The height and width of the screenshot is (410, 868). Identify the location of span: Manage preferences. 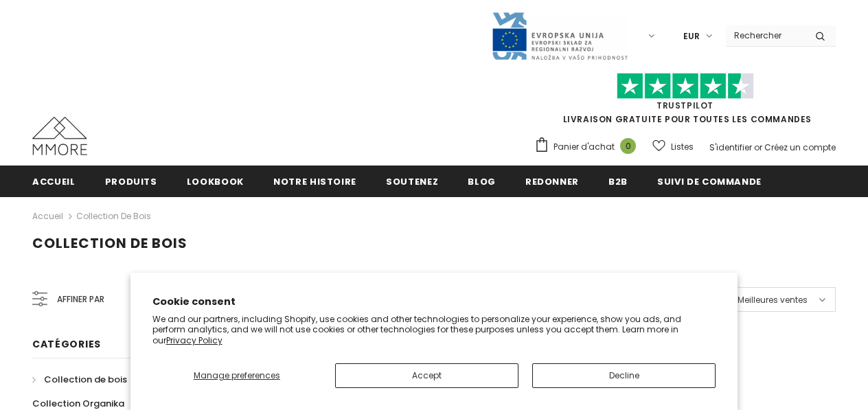
(237, 375).